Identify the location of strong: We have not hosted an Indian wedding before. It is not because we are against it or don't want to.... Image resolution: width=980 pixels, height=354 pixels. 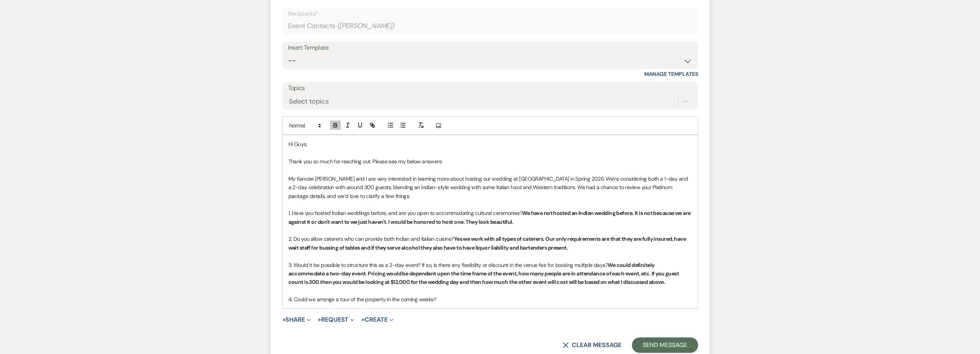
(490, 217).